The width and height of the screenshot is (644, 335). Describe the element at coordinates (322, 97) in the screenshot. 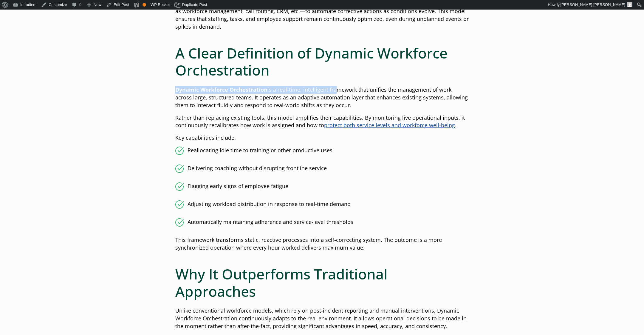

I see `p: is a real-time, intelligent framework that unifies the management of work across large, structure...` at that location.